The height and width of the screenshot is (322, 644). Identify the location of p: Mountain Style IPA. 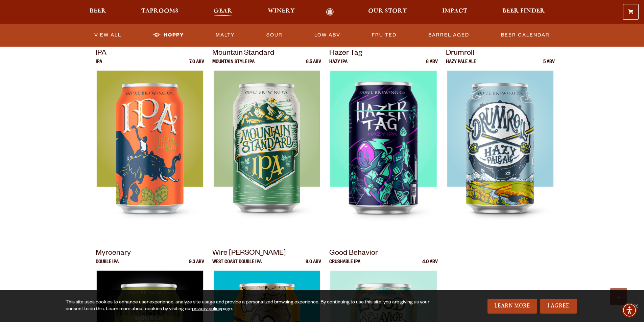
(233, 66).